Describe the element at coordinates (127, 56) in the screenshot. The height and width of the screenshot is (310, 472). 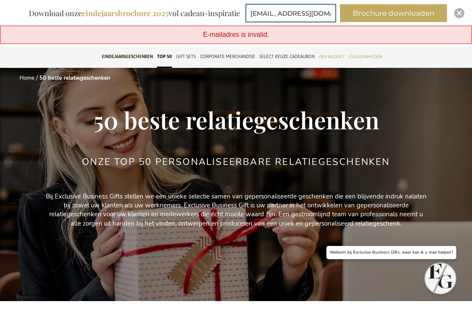
I see `span: Eindejaarsgeschenken` at that location.